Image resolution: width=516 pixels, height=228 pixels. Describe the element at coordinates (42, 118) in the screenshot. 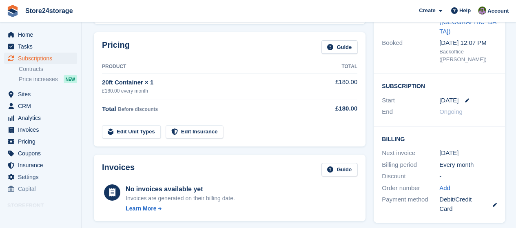

I see `span: Analytics` at that location.